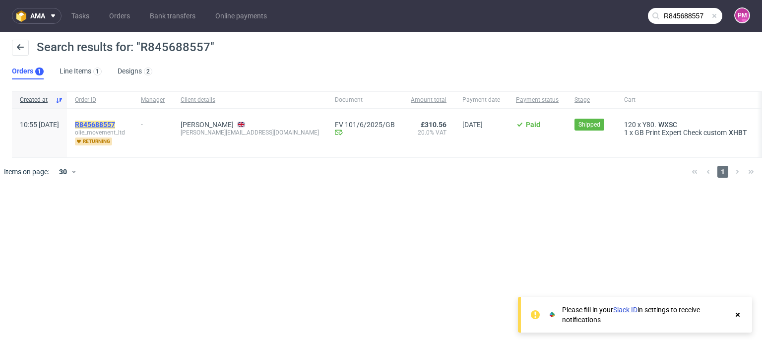 This screenshot has width=762, height=345. What do you see at coordinates (645, 315) in the screenshot?
I see `div: Please fill in your in settings to receive notifications` at bounding box center [645, 315].